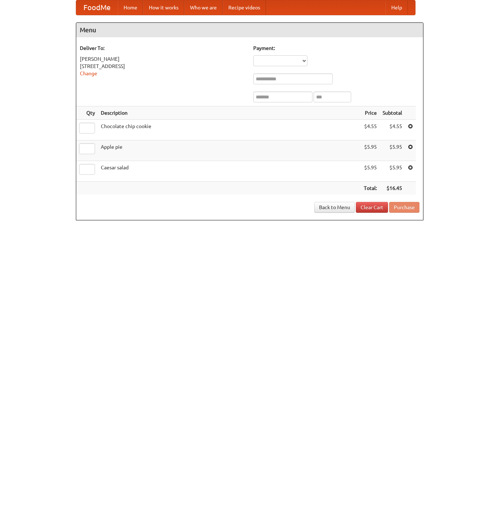  What do you see at coordinates (164, 8) in the screenshot?
I see `a: How it works` at bounding box center [164, 8].